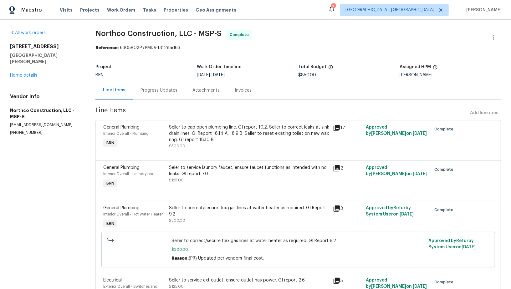 The width and height of the screenshot is (511, 289). What do you see at coordinates (23, 75) in the screenshot?
I see `a: Home details` at bounding box center [23, 75].